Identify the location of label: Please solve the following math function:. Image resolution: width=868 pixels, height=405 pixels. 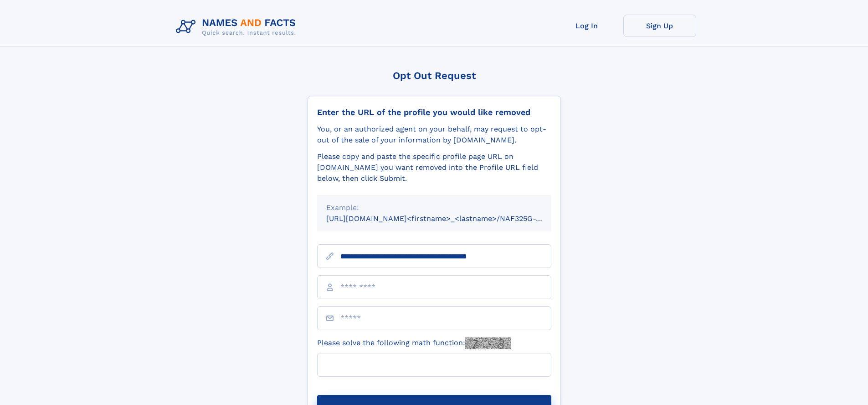
(414, 343).